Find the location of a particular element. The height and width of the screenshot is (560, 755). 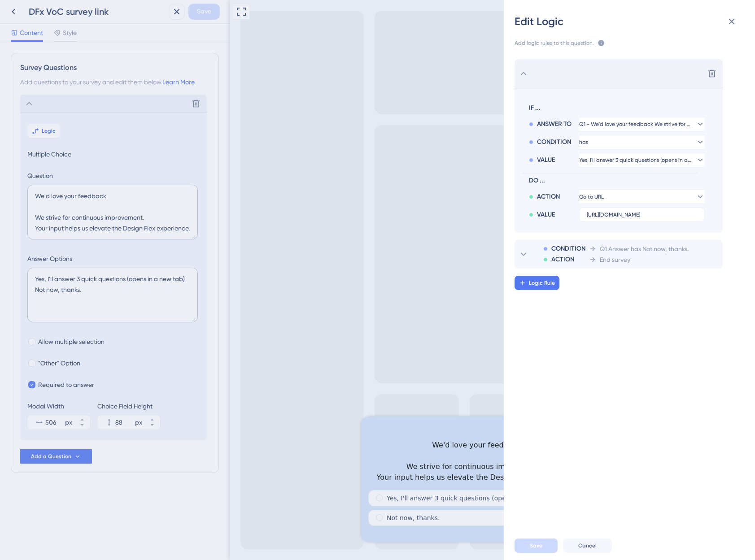

div: Close survey is located at coordinates (215, 12).